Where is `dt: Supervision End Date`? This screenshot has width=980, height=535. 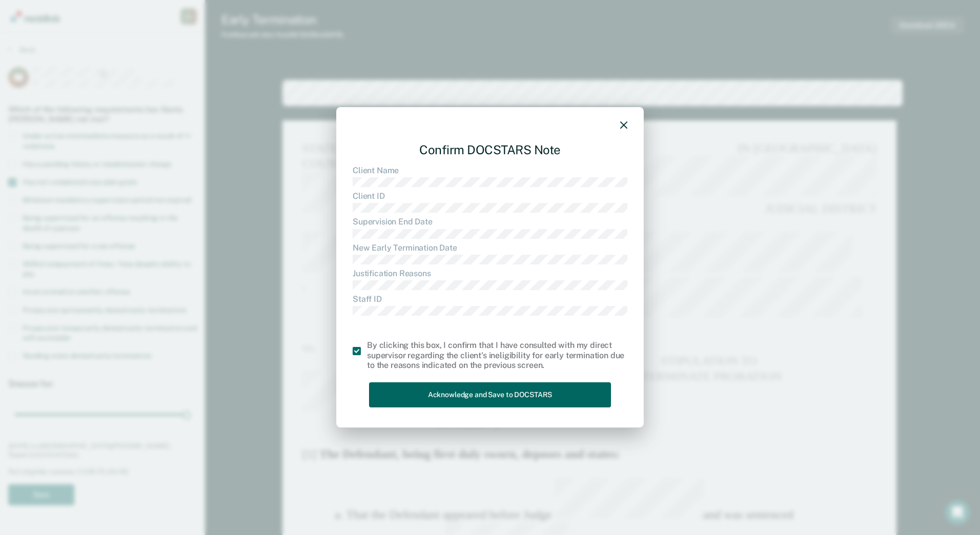 dt: Supervision End Date is located at coordinates (490, 222).